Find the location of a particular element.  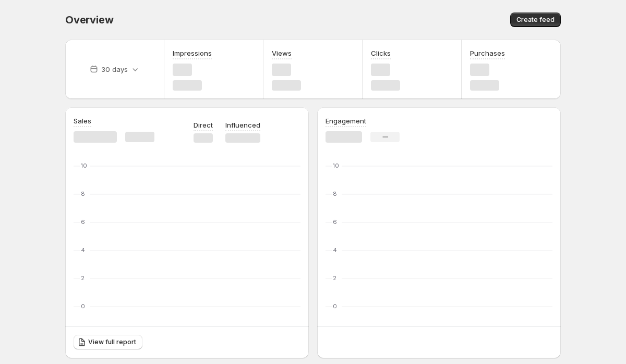

h3: Impressions is located at coordinates (192, 53).